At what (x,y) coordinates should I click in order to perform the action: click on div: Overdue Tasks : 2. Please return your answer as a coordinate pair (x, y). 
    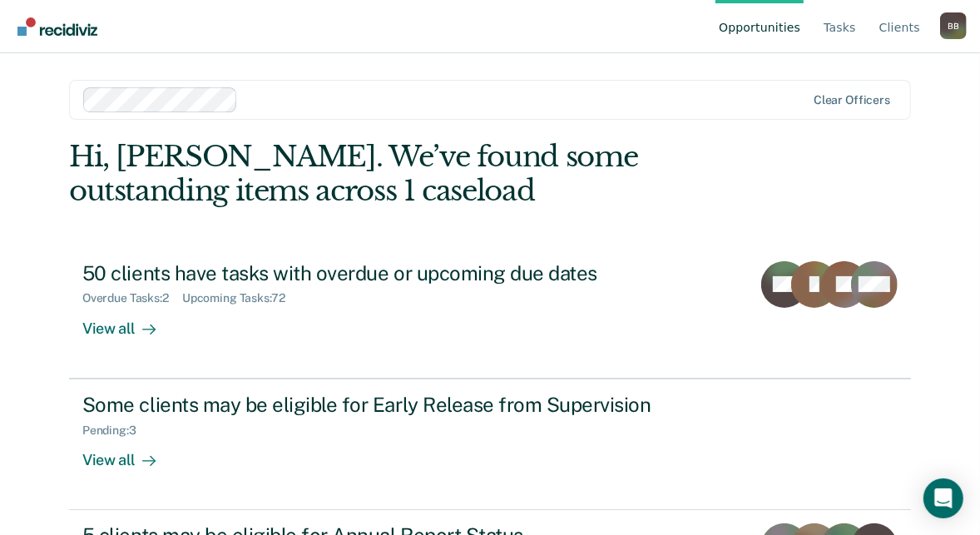
    Looking at the image, I should click on (132, 298).